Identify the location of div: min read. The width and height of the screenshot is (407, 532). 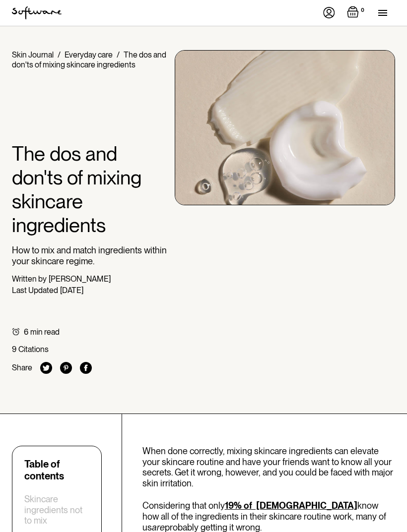
(44, 332).